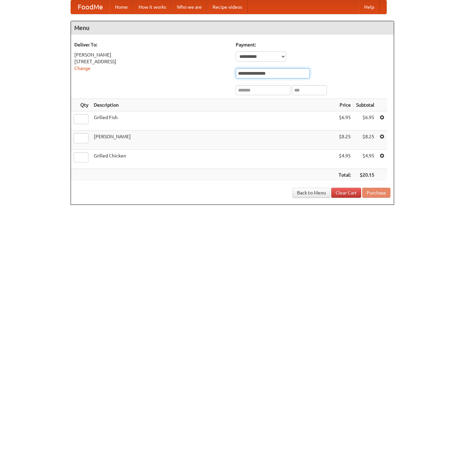 The height and width of the screenshot is (476, 457). Describe the element at coordinates (152, 7) in the screenshot. I see `a: How it works` at that location.